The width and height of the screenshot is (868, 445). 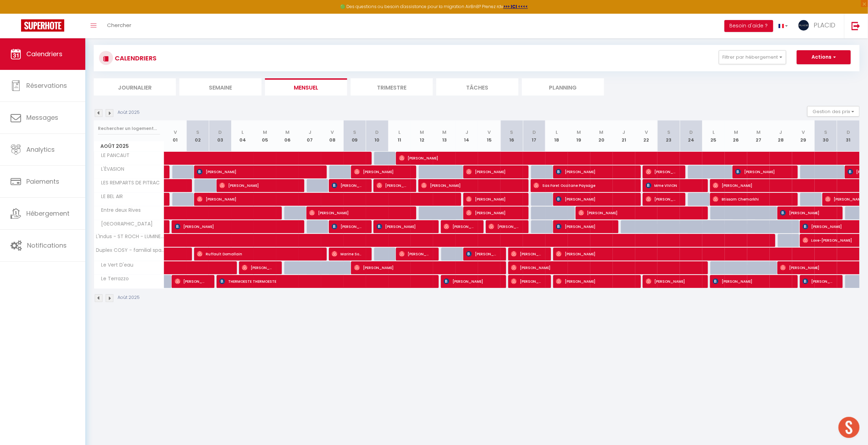 I want to click on h3: CALENDRIERS, so click(x=135, y=58).